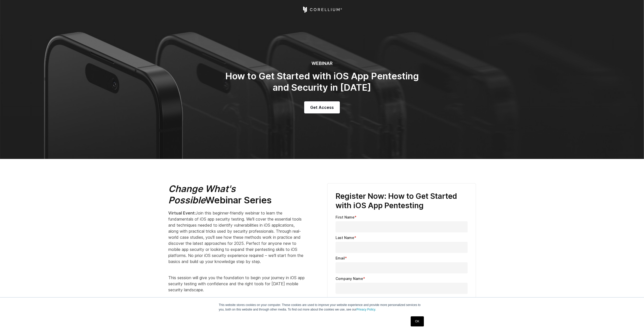 The height and width of the screenshot is (333, 644). Describe the element at coordinates (202, 194) in the screenshot. I see `em: Change What's Possible` at that location.